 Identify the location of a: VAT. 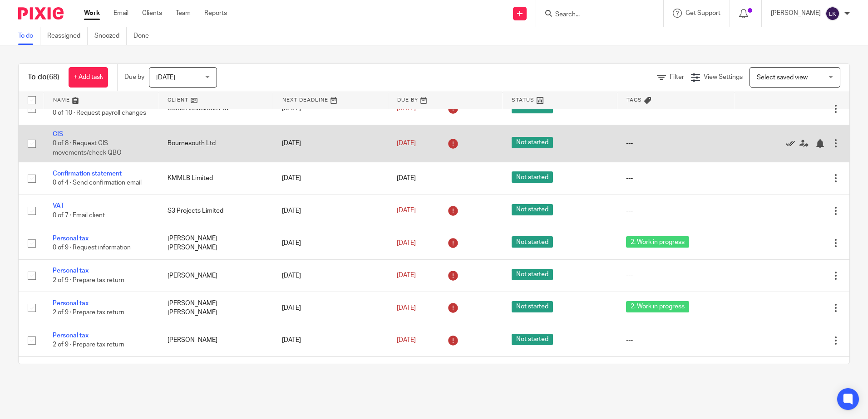
(58, 206).